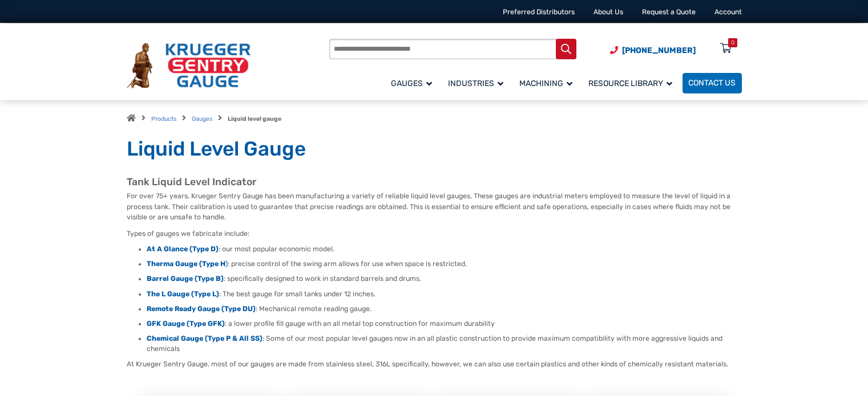 The width and height of the screenshot is (868, 396). Describe the element at coordinates (712, 83) in the screenshot. I see `a: Contact Us` at that location.